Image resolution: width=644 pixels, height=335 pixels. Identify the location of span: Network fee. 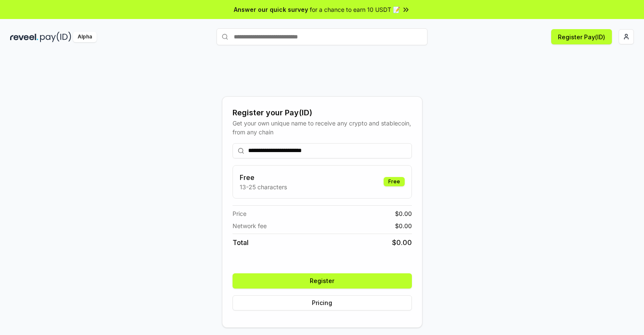
(249, 225).